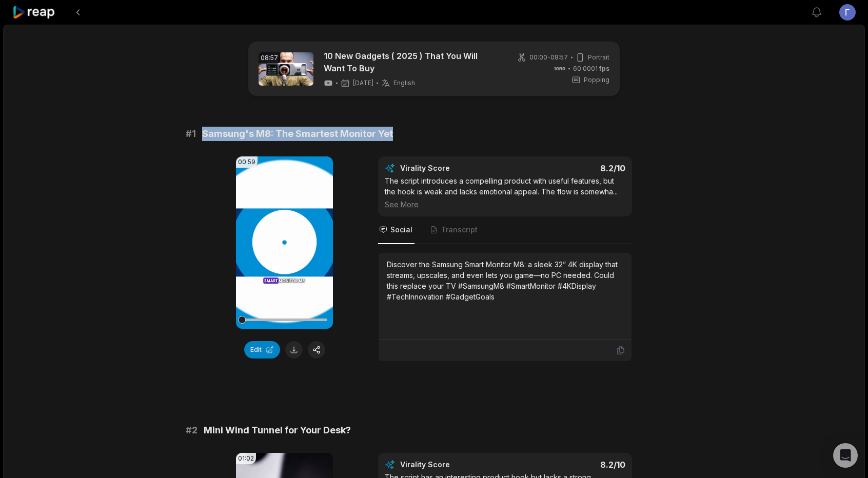 The width and height of the screenshot is (868, 478). Describe the element at coordinates (549, 57) in the screenshot. I see `span: 00:00 - 08:57` at that location.